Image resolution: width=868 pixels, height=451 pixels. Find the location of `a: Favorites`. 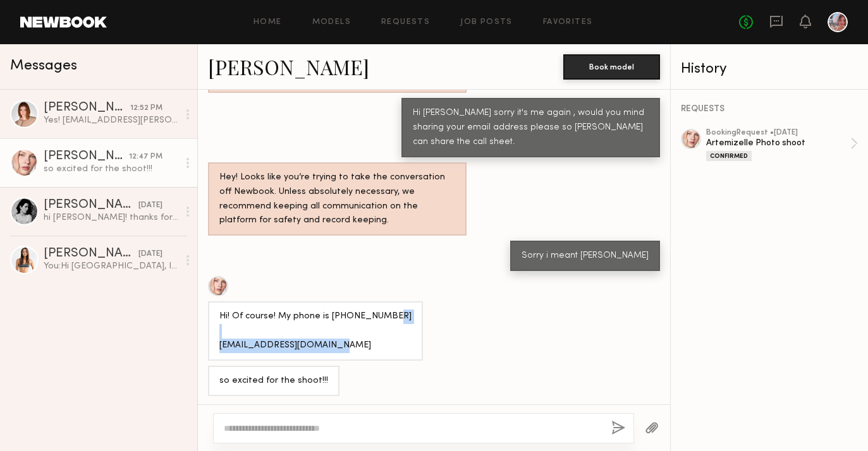

a: Favorites is located at coordinates (568, 22).